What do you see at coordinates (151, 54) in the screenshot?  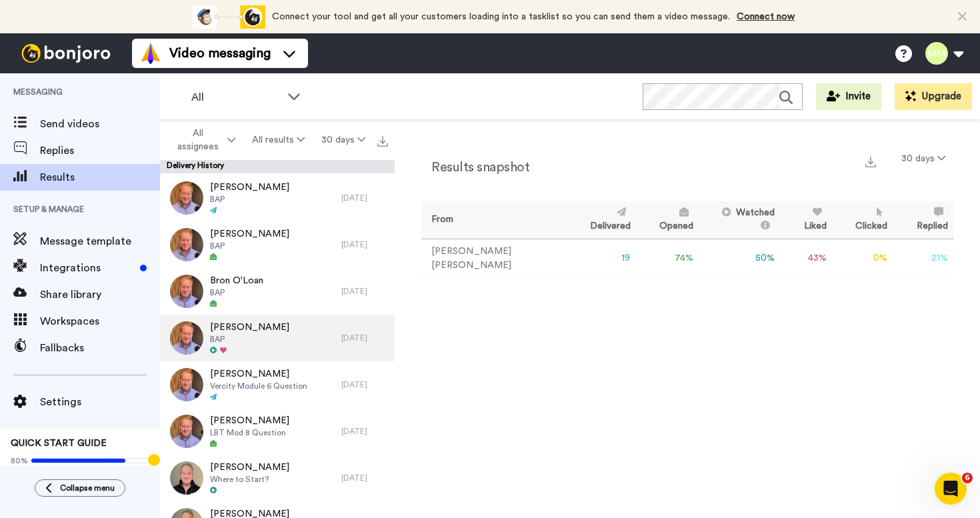 I see `img: vm-color.svg` at bounding box center [151, 54].